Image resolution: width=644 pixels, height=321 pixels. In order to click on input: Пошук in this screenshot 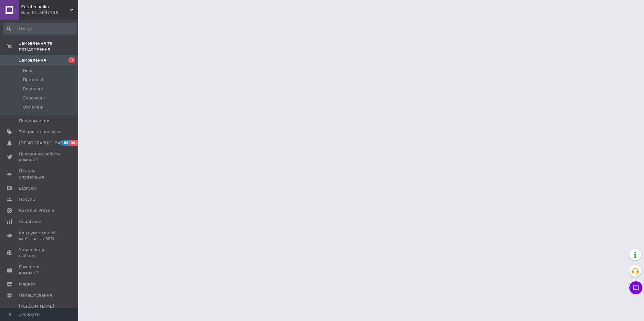, I will do `click(40, 29)`.